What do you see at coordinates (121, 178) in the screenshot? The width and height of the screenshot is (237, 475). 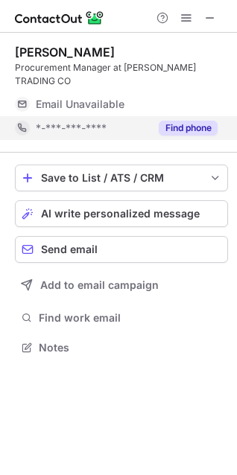 I see `button: save-profile-one-click` at bounding box center [121, 178].